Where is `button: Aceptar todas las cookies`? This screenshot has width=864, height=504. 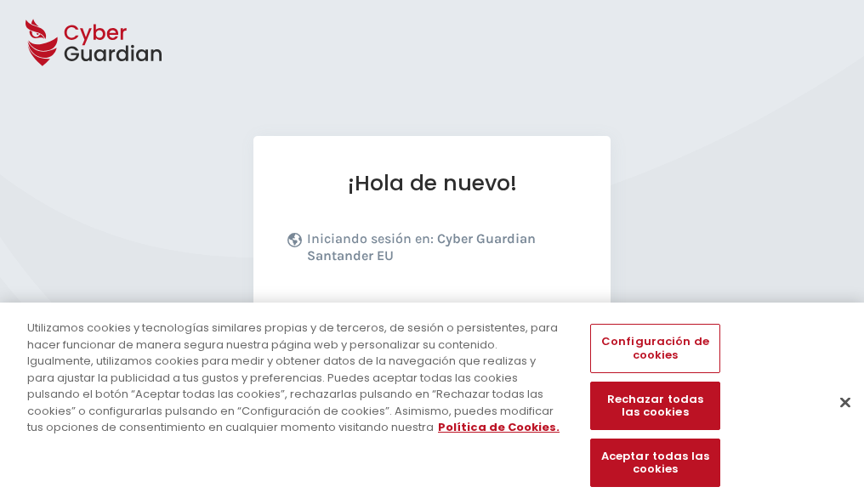
button: Aceptar todas las cookies is located at coordinates (655, 463).